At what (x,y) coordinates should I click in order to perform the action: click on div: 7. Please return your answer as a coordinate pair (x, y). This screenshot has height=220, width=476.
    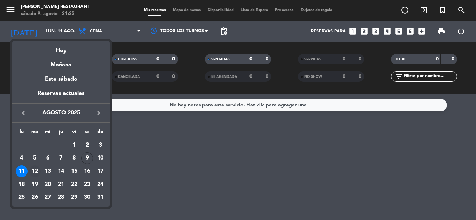
    Looking at the image, I should click on (61, 158).